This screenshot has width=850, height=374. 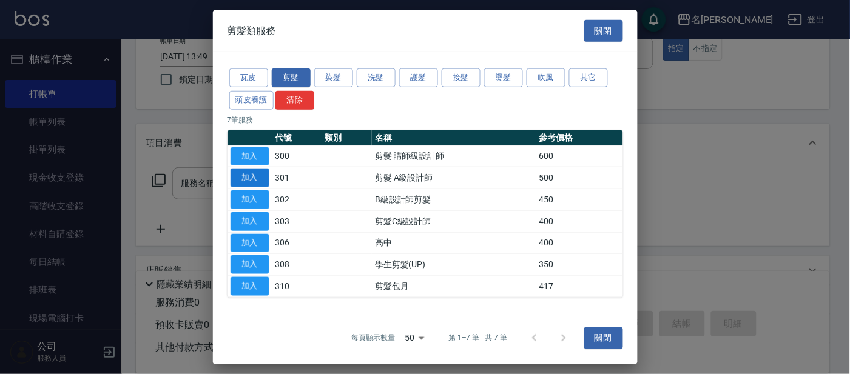 I want to click on th: 代號, so click(x=297, y=138).